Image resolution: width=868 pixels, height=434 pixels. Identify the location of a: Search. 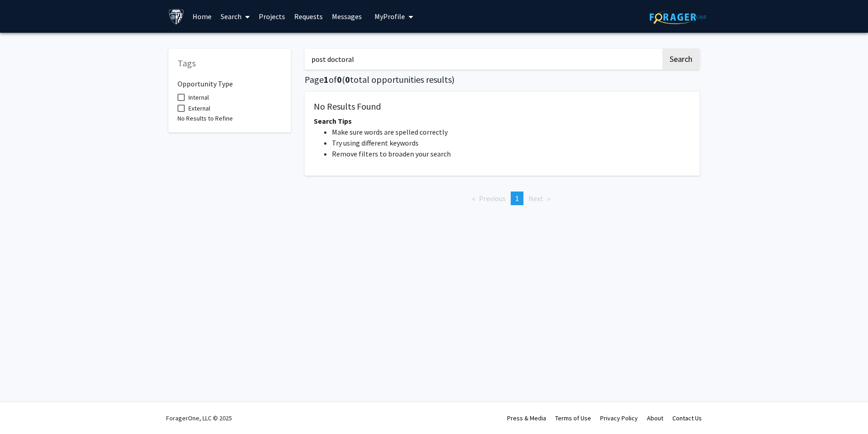
(235, 16).